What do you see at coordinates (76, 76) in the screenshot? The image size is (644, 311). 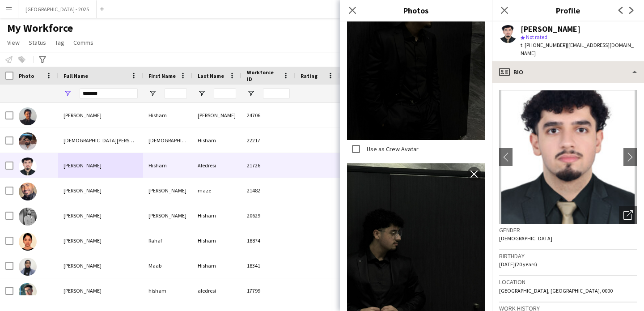 I see `span: Full Name` at bounding box center [76, 76].